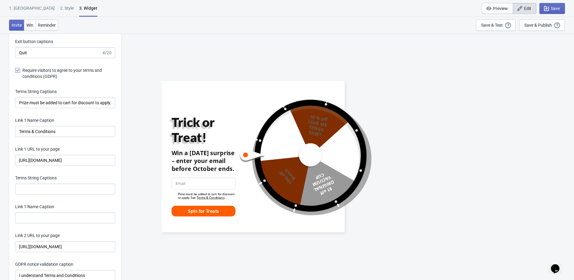 This screenshot has height=280, width=574. What do you see at coordinates (555, 8) in the screenshot?
I see `span: Save` at bounding box center [555, 8].